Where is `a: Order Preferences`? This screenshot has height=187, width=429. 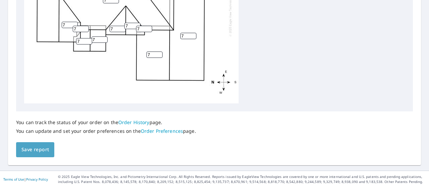
a: Order Preferences is located at coordinates (162, 131).